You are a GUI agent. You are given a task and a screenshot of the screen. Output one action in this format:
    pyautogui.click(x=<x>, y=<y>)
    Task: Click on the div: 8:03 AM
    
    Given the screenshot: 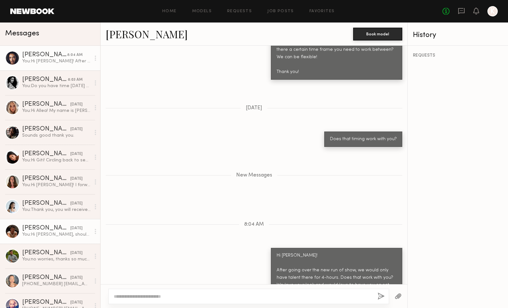 What is the action you would take?
    pyautogui.click(x=75, y=80)
    